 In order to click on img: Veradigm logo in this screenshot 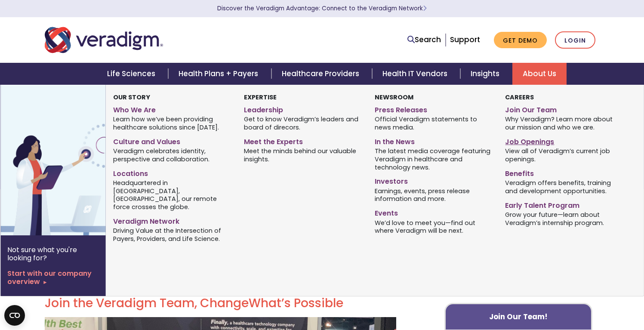, I will do `click(104, 40)`.